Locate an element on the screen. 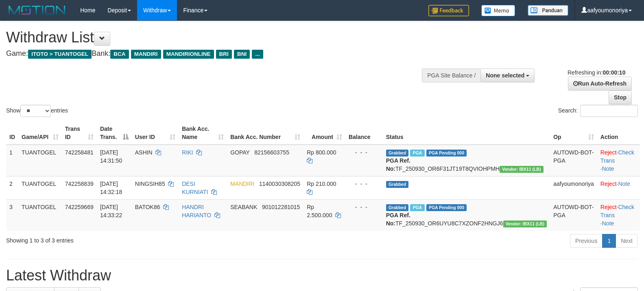  th: Op: activate to sort column ascending is located at coordinates (574, 133).